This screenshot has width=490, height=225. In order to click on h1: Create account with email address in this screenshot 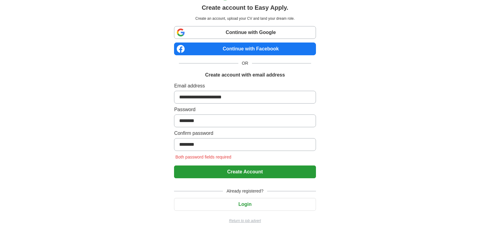, I will do `click(245, 75)`.